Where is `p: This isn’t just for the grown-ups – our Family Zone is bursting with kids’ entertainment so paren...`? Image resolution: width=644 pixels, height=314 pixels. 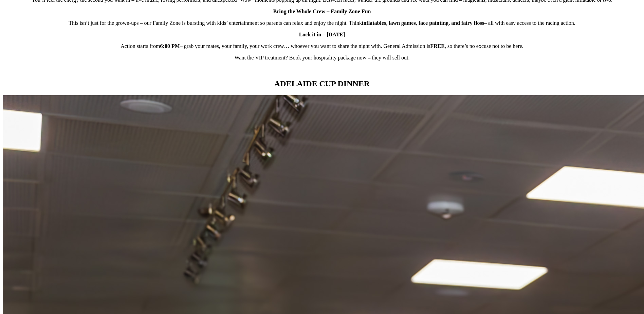 p: This isn’t just for the grown-ups – our Family Zone is bursting with kids’ entertainment so paren... is located at coordinates (322, 23).